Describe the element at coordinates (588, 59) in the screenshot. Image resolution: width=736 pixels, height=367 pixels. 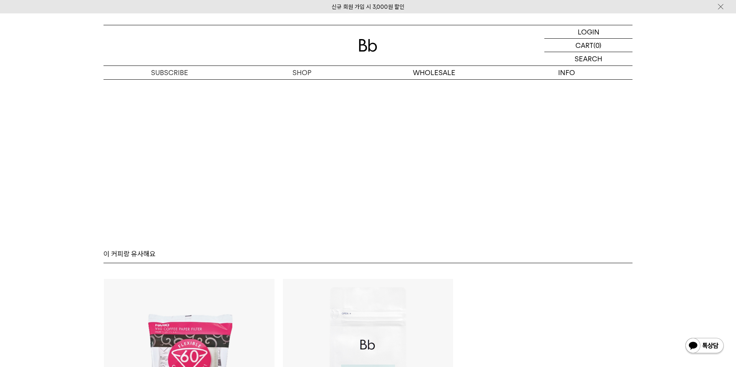
I see `p: SEARCH` at that location.